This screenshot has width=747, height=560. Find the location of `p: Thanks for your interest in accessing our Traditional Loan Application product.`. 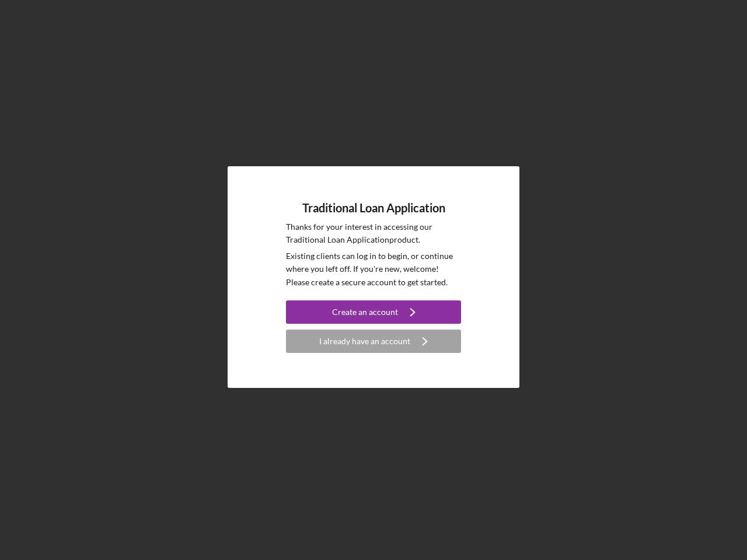

p: Thanks for your interest in accessing our Traditional Loan Application product. is located at coordinates (374, 233).